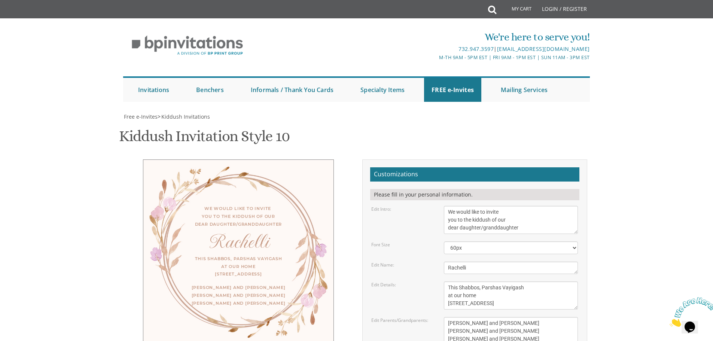  What do you see at coordinates (210, 90) in the screenshot?
I see `a: Benchers` at bounding box center [210, 90].